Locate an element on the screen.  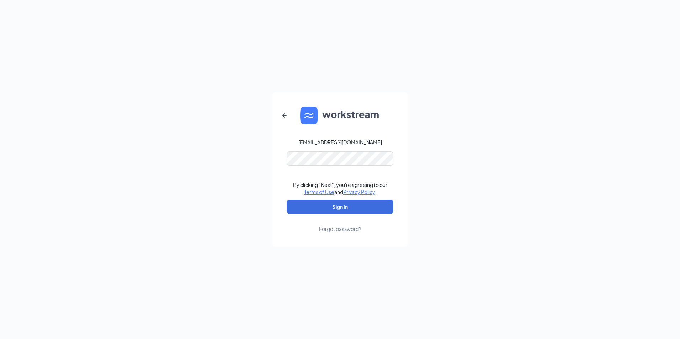
img: WS logo and Workstream text is located at coordinates (340, 116).